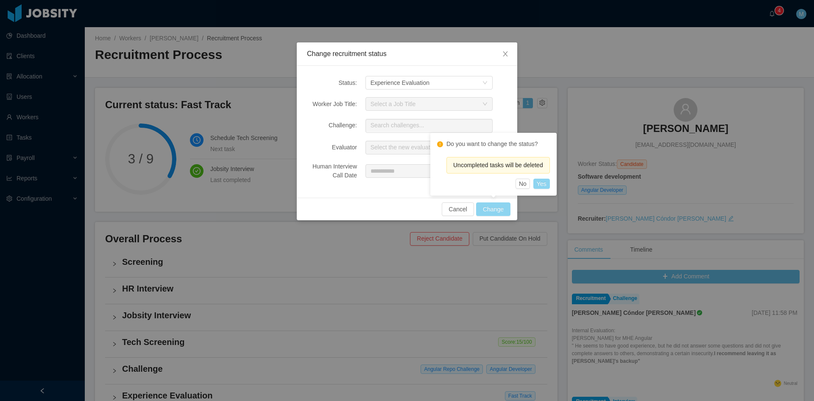  Describe the element at coordinates (332, 171) in the screenshot. I see `div: Human Interview Call Date` at that location.